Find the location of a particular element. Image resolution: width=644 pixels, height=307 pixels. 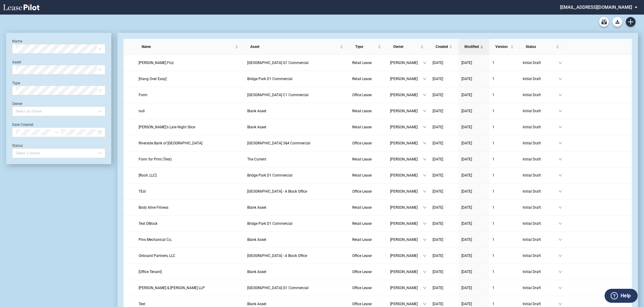

label: Asset is located at coordinates (17, 62).